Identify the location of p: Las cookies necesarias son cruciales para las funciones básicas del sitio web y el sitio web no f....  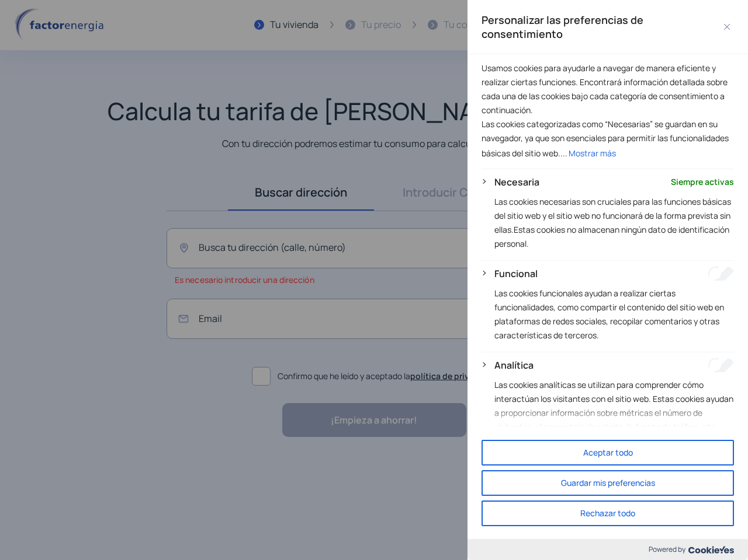
(614, 223).